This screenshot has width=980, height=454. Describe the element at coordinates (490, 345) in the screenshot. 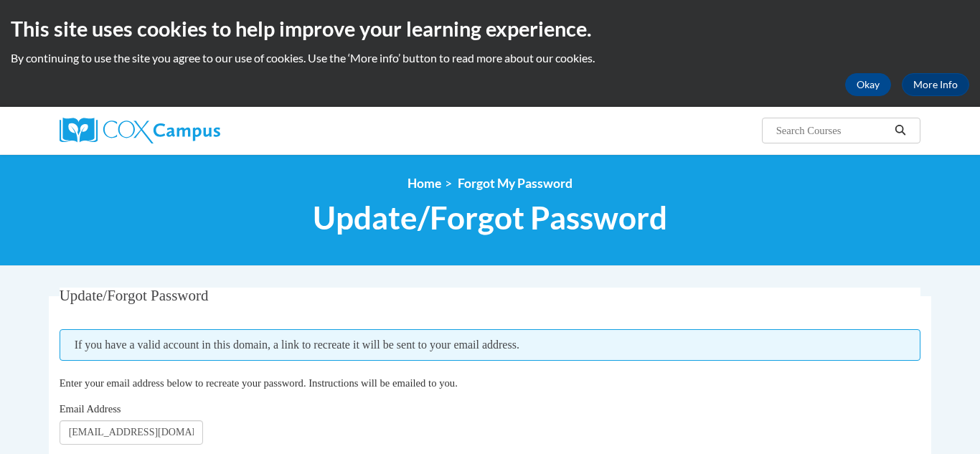

I see `span: If you have a valid account in this domain, a link to recreate it will be sent to your email addr...` at that location.